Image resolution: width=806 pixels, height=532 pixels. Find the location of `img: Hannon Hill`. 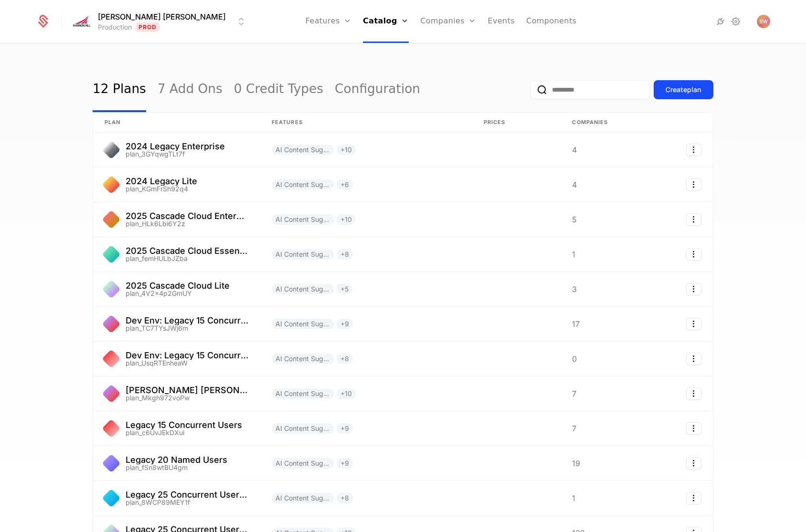

img: Hannon Hill is located at coordinates (81, 21).